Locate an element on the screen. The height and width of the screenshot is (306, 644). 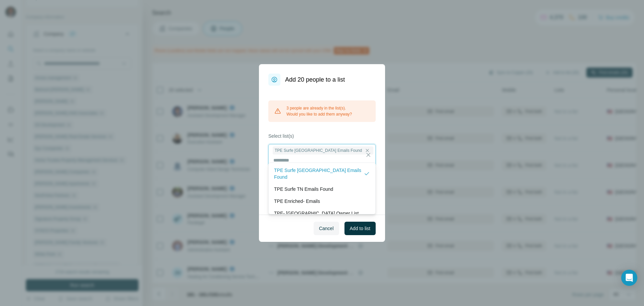
div: 3 people are already in the list(s). Would you like to add them anyway? is located at coordinates (322, 111).